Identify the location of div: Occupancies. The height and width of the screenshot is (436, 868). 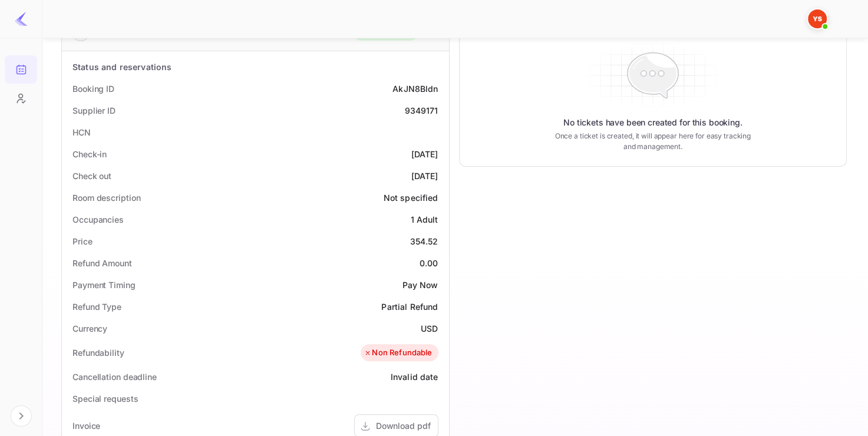
(98, 219).